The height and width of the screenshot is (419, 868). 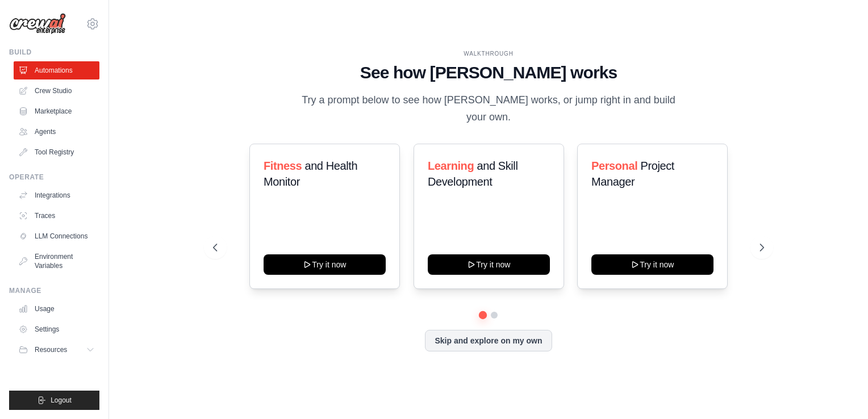 What do you see at coordinates (450, 166) in the screenshot?
I see `span: Learning` at bounding box center [450, 166].